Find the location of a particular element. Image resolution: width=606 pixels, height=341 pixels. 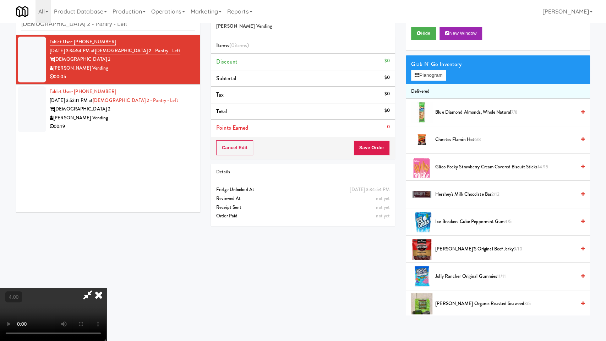

span: Jolly Rancher Original Gummies is located at coordinates (506, 276).